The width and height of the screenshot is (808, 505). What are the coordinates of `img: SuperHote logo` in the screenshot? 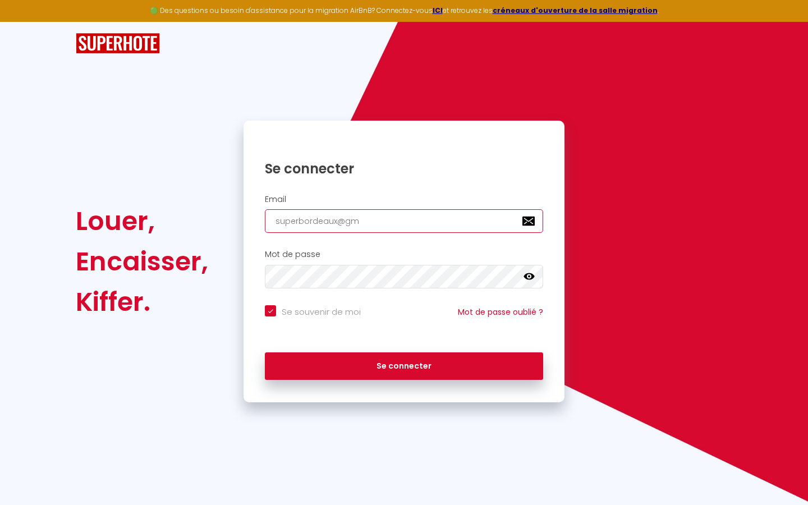 It's located at (118, 43).